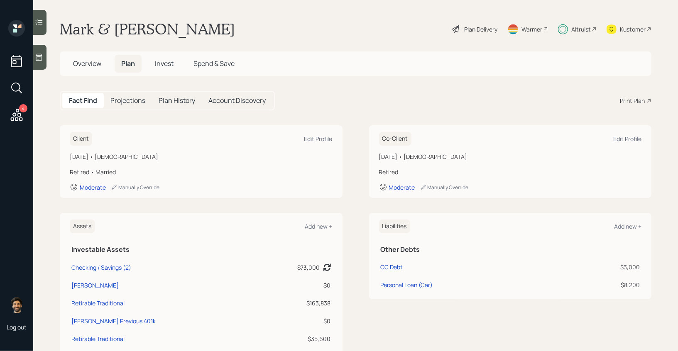 The width and height of the screenshot is (678, 351). What do you see at coordinates (407, 285) in the screenshot?
I see `div: Personal Loan (Car)` at bounding box center [407, 285].